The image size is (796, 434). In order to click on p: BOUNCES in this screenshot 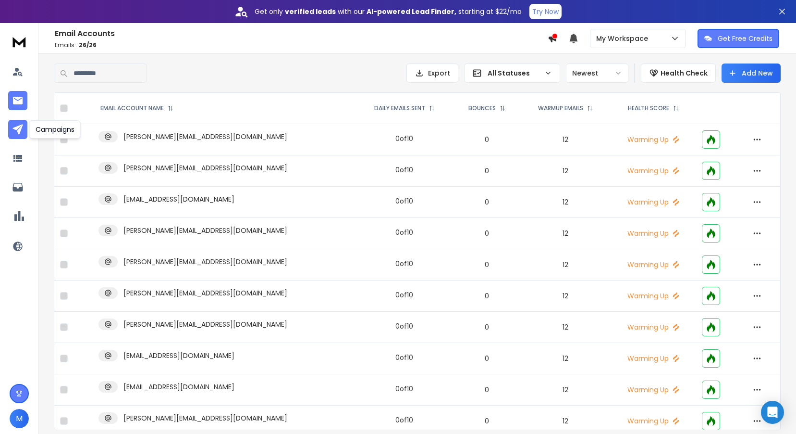, I will do `click(482, 108)`.